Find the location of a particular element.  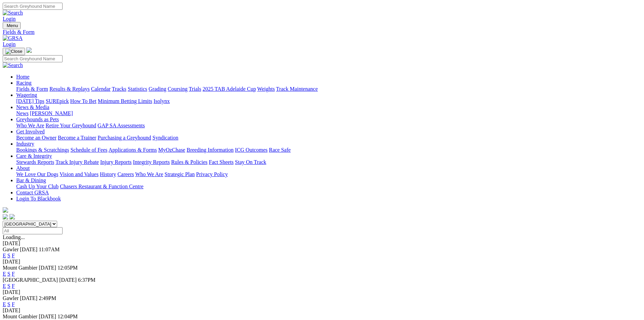

a: We Love Our Dogs is located at coordinates (37, 174).